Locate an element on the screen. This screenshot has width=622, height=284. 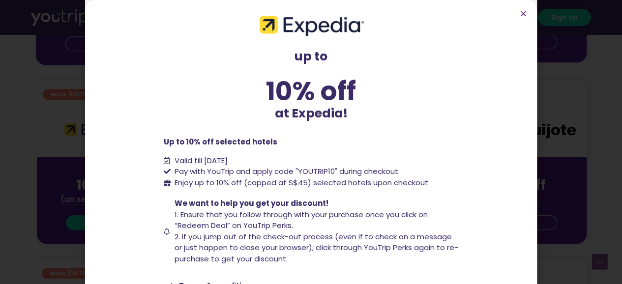
span: 1. Ensure that you follow through with your purchase once you click on “Redeem Deal” on YouTrip P... is located at coordinates (301, 220).